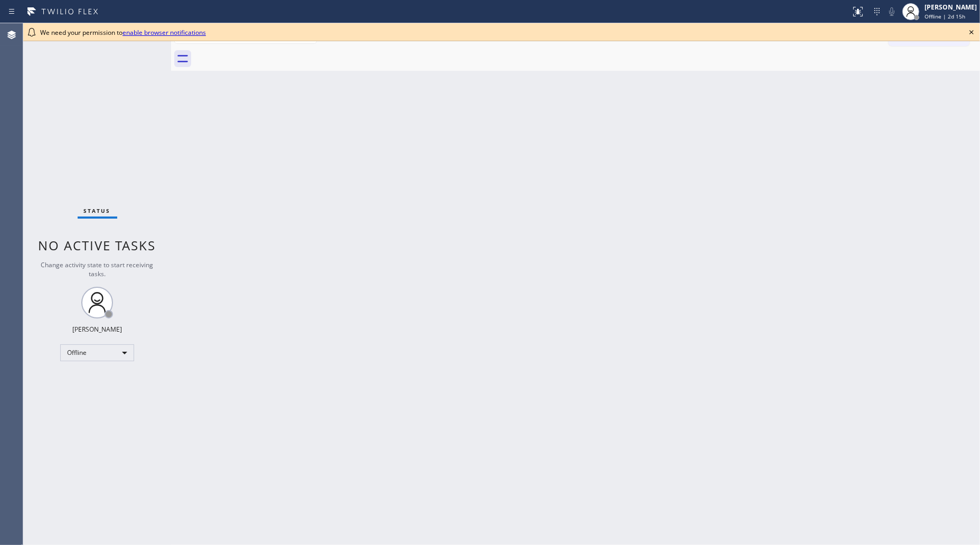  Describe the element at coordinates (97, 245) in the screenshot. I see `span: No active tasks` at that location.